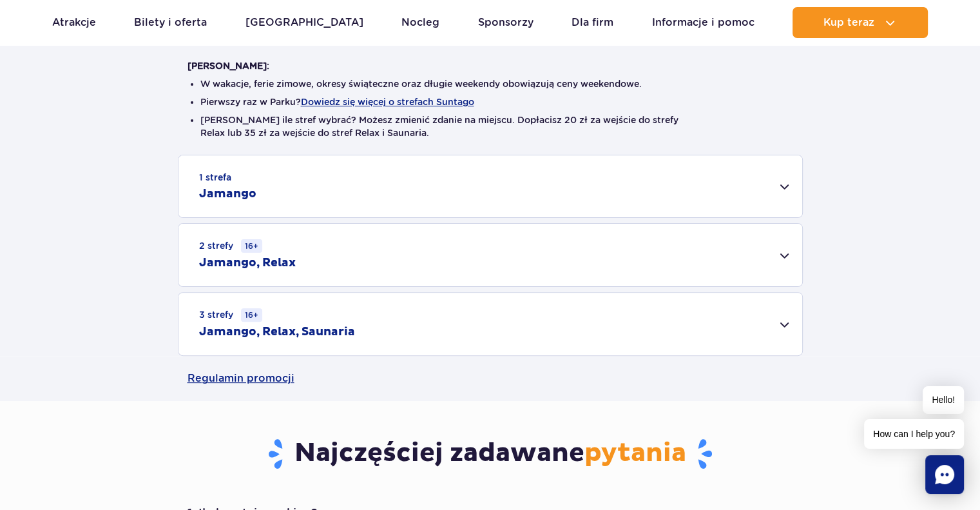 This screenshot has height=510, width=980. What do you see at coordinates (506, 22) in the screenshot?
I see `a: Sponsorzy` at bounding box center [506, 22].